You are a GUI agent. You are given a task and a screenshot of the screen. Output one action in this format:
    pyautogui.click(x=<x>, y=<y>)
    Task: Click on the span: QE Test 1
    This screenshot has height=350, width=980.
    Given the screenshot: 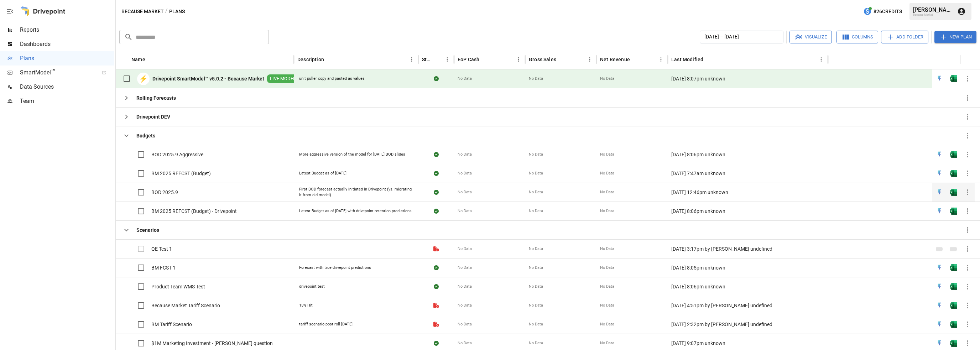 What is the action you would take?
    pyautogui.click(x=161, y=249)
    